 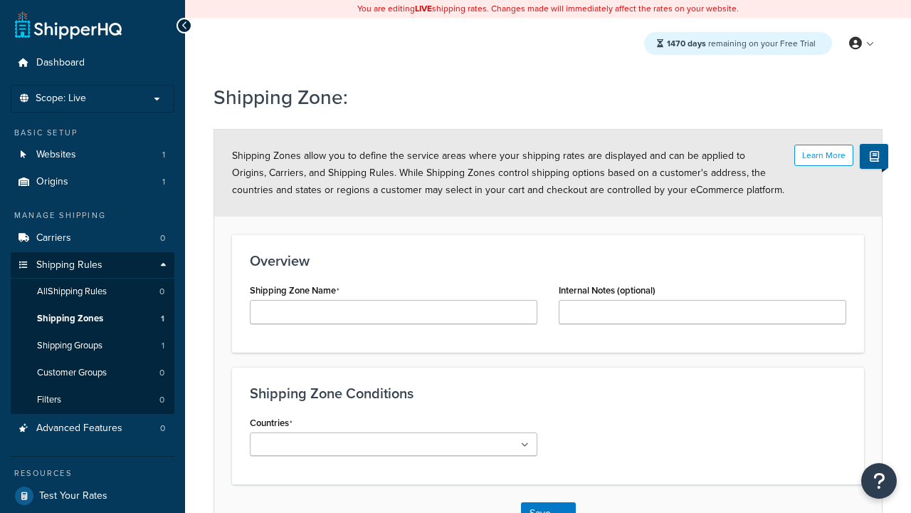 I want to click on a: Test Your Rates, so click(x=93, y=496).